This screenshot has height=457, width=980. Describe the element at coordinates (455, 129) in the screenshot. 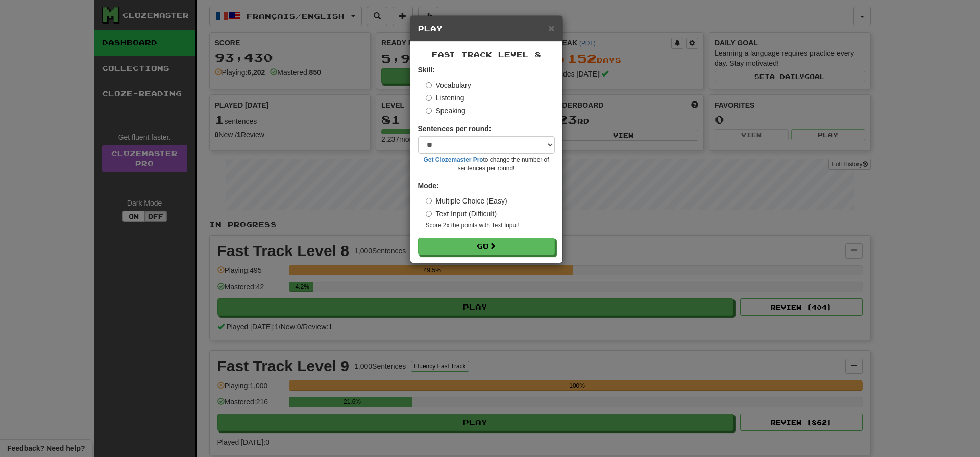

I see `label: Sentences per round:` at that location.